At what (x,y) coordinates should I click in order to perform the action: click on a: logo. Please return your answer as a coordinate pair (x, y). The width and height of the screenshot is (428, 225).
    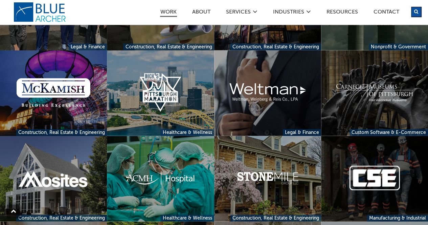
    Looking at the image, I should click on (41, 12).